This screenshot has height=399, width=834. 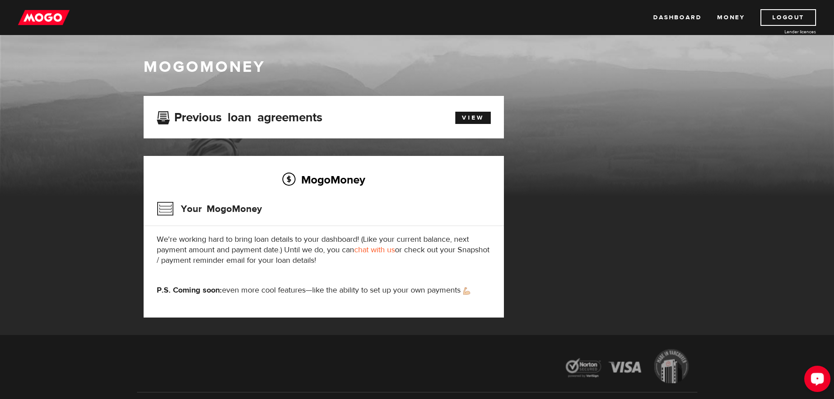 I want to click on h1: MogoMoney, so click(x=417, y=67).